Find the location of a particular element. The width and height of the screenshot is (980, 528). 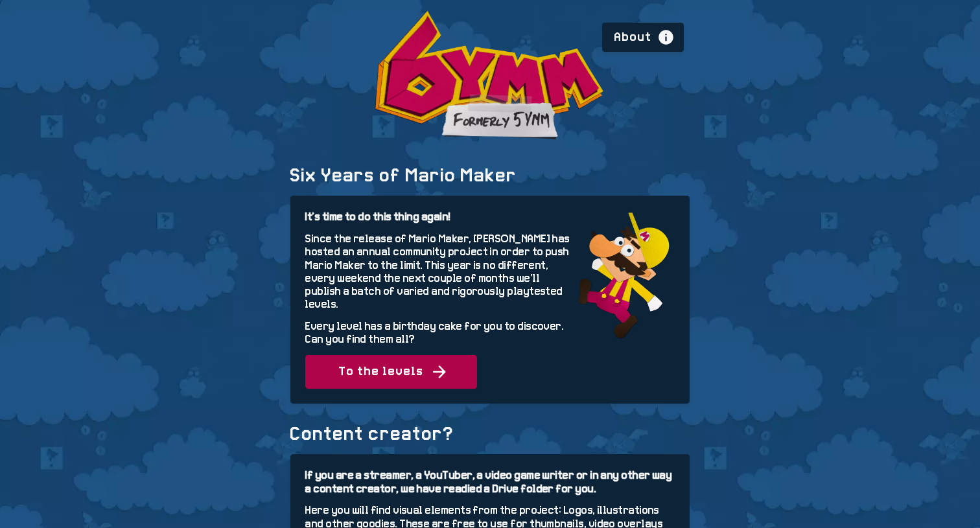

strong: It's time to do this thing again! is located at coordinates (378, 217).